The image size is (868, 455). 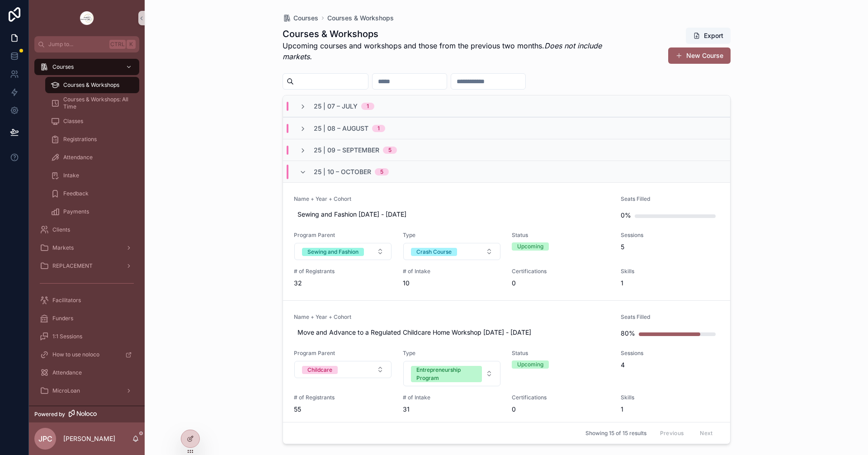 What do you see at coordinates (434, 252) in the screenshot?
I see `div: Crash Course` at bounding box center [434, 252].